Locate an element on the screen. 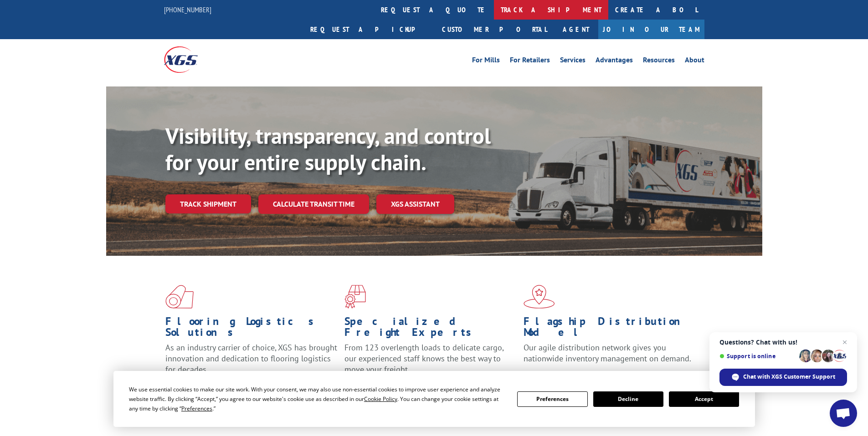  button: Decline is located at coordinates (628, 399).